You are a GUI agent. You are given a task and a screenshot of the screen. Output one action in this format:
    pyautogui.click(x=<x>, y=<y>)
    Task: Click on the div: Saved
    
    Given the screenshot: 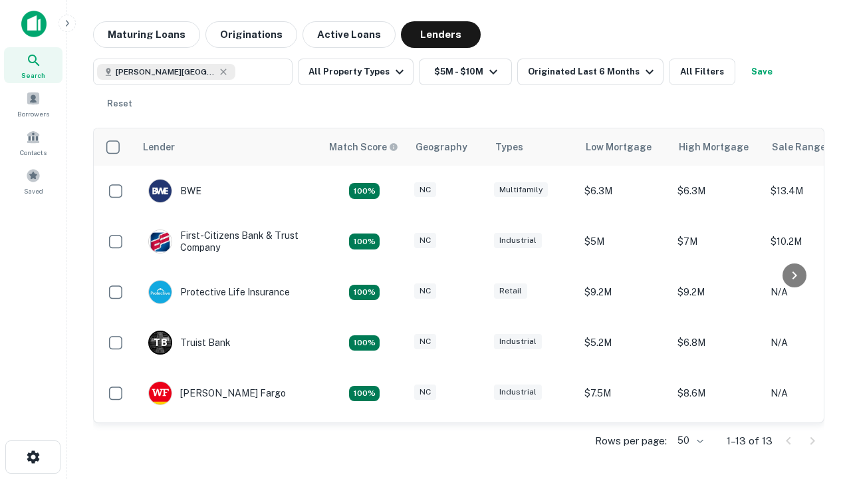 What is the action you would take?
    pyautogui.click(x=33, y=181)
    